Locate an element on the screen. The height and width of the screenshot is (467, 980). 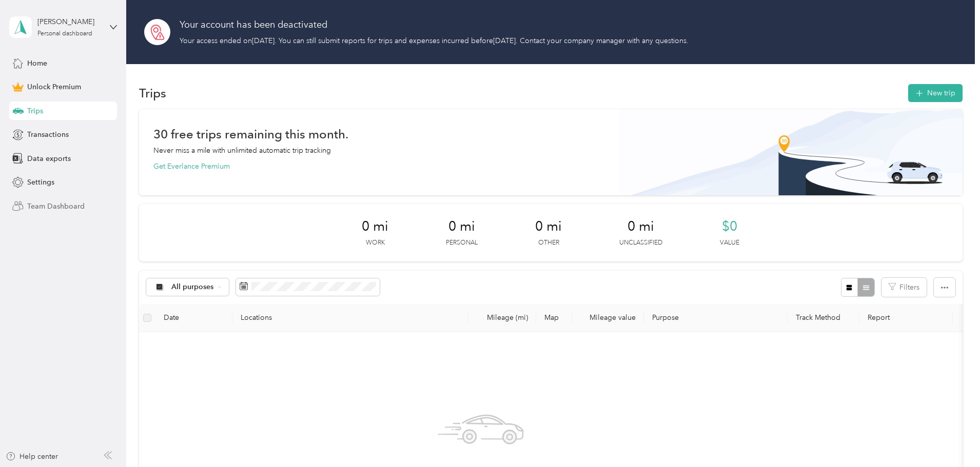
span: Data exports is located at coordinates (49, 158).